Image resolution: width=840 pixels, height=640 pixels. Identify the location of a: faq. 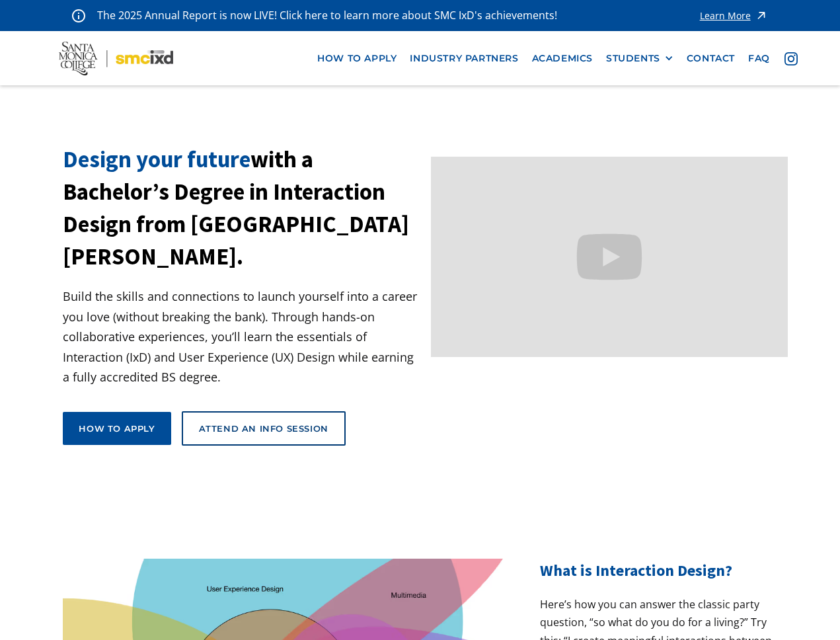
(759, 58).